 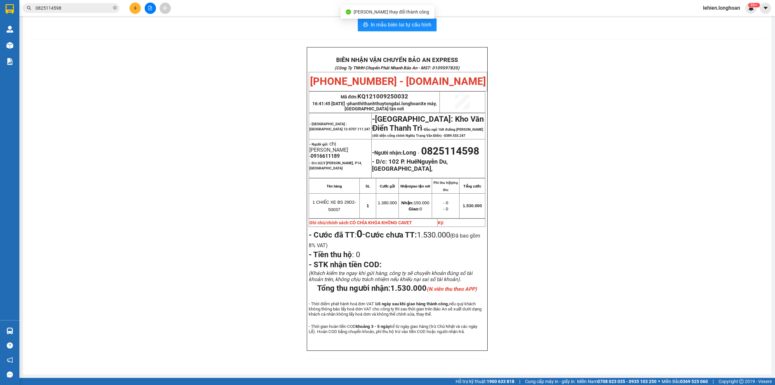 What do you see at coordinates (325, 156) in the screenshot?
I see `span: 0916611189` at bounding box center [325, 156].